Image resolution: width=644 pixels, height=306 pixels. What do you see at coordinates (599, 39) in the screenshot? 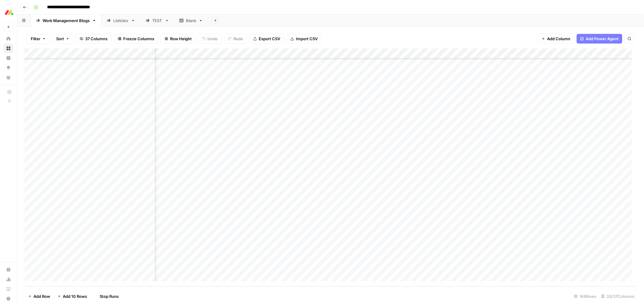
I see `button: Add Power Agent` at bounding box center [599, 39].